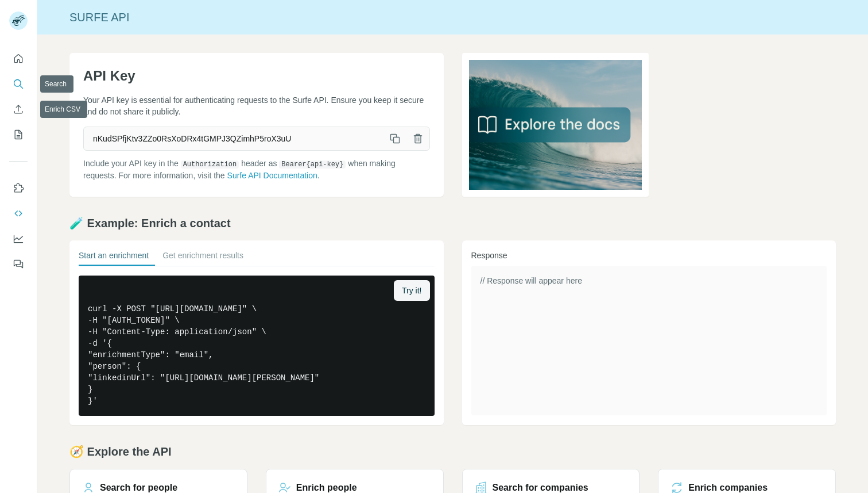  Describe the element at coordinates (19, 239) in the screenshot. I see `button: Dashboard` at that location.